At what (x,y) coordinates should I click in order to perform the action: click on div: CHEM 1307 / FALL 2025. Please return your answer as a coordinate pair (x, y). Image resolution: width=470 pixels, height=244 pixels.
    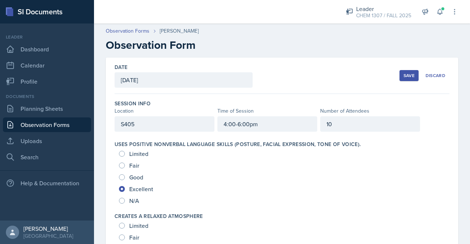
    Looking at the image, I should click on (384, 15).